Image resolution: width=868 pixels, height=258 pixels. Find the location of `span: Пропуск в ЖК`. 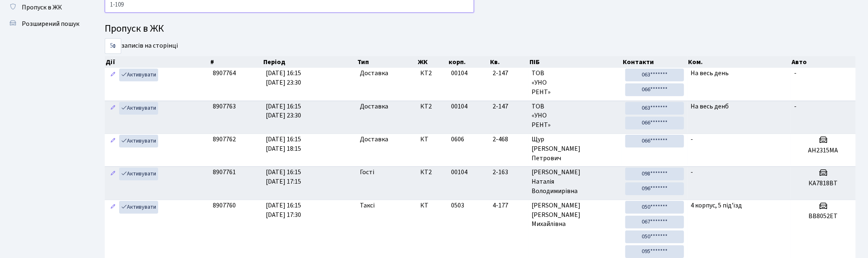

span: Пропуск в ЖК is located at coordinates (42, 8).